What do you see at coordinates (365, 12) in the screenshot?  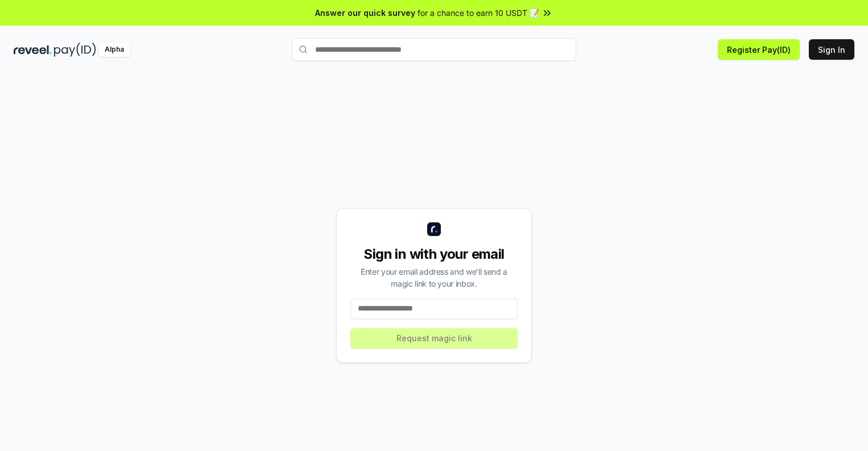 I see `span: Answer our quick survey` at bounding box center [365, 12].